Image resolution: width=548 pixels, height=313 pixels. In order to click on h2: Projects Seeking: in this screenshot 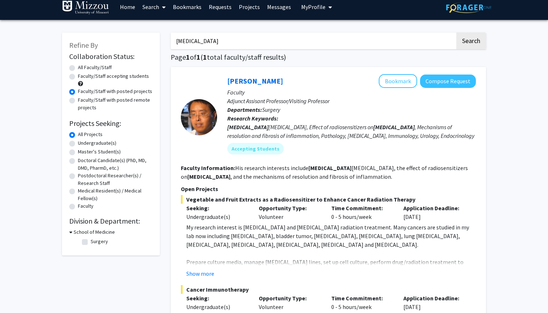, I will do `click(111, 124)`.